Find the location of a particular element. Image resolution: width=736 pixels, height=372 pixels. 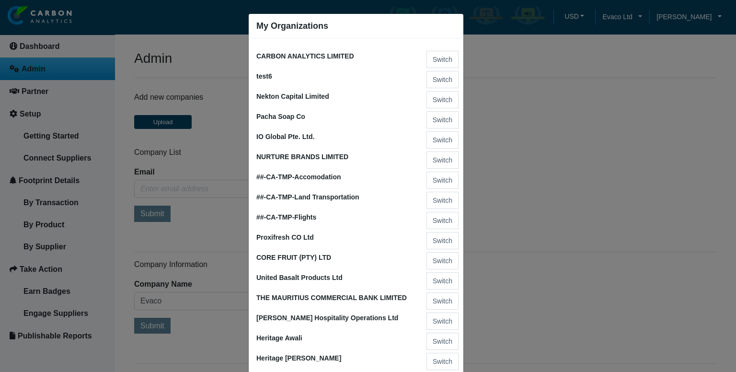

span: THE MAURITIUS COMMERCIAL BANK LIMITED is located at coordinates (331, 297).